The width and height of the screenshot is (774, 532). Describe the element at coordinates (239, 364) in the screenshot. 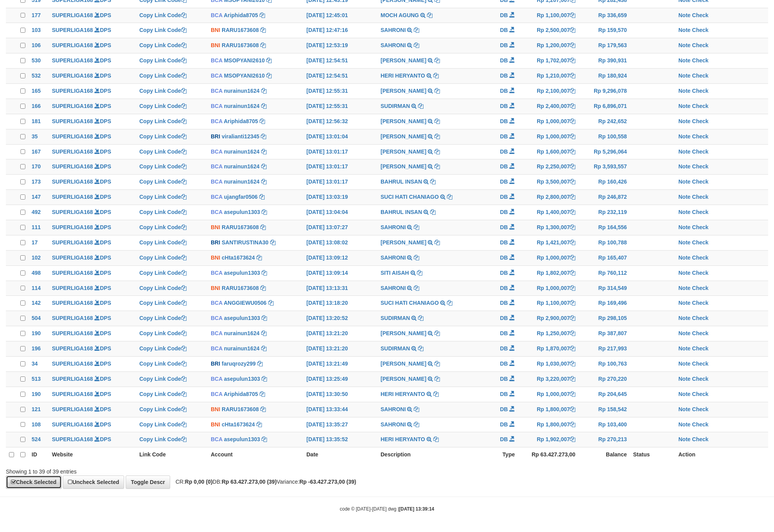

I see `a: faruqrozy299` at that location.